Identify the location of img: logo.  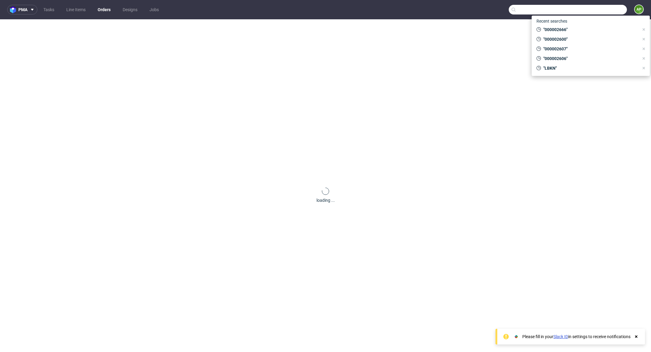
(14, 10).